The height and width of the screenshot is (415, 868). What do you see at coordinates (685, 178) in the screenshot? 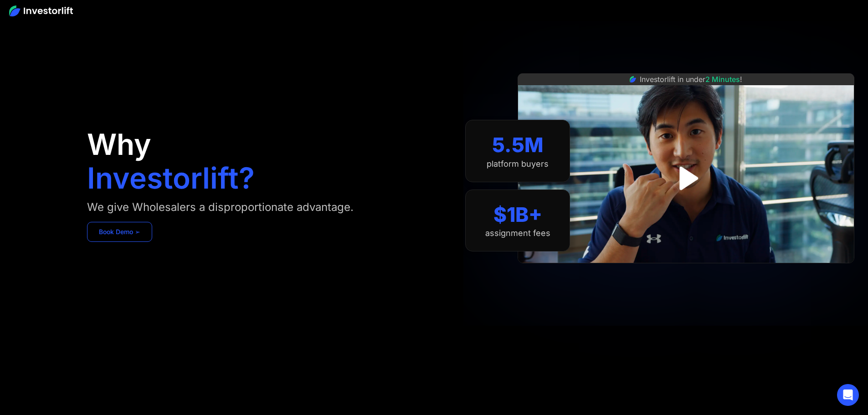
I see `a: open lightbox` at bounding box center [685, 178].